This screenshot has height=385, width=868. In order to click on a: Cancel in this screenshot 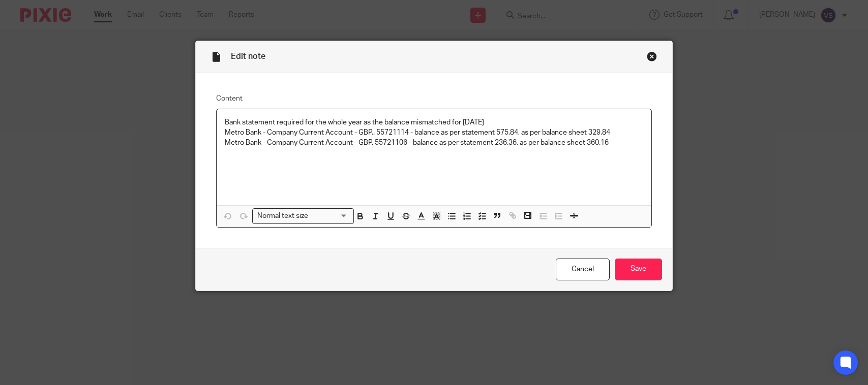, I will do `click(583, 269)`.